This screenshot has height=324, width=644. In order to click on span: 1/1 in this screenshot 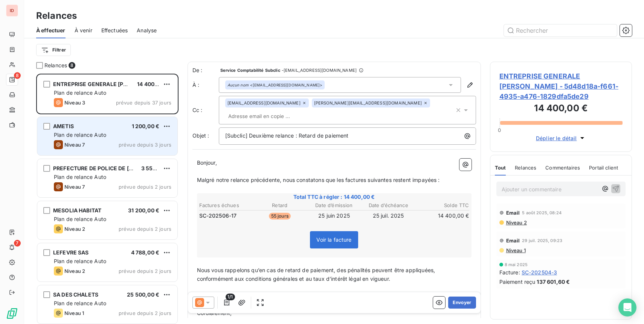, I will do `click(230, 297)`.